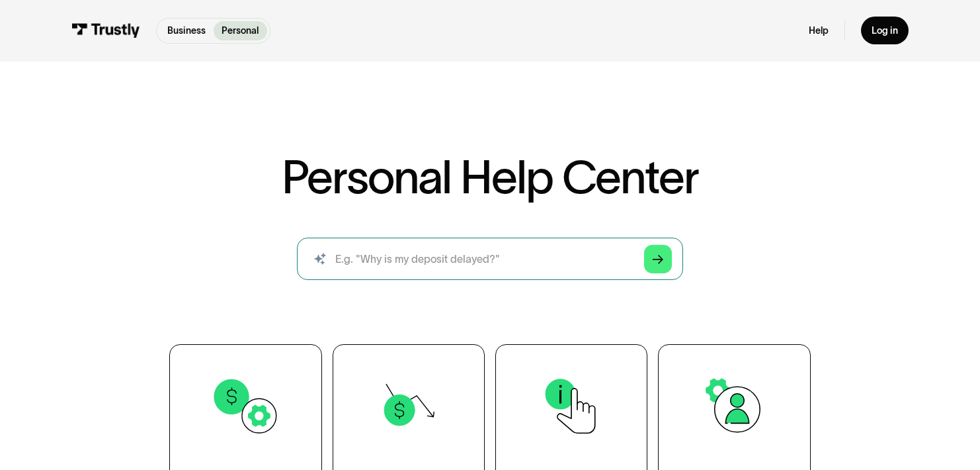 The height and width of the screenshot is (470, 980). What do you see at coordinates (885, 31) in the screenshot?
I see `div: Log in` at bounding box center [885, 31].